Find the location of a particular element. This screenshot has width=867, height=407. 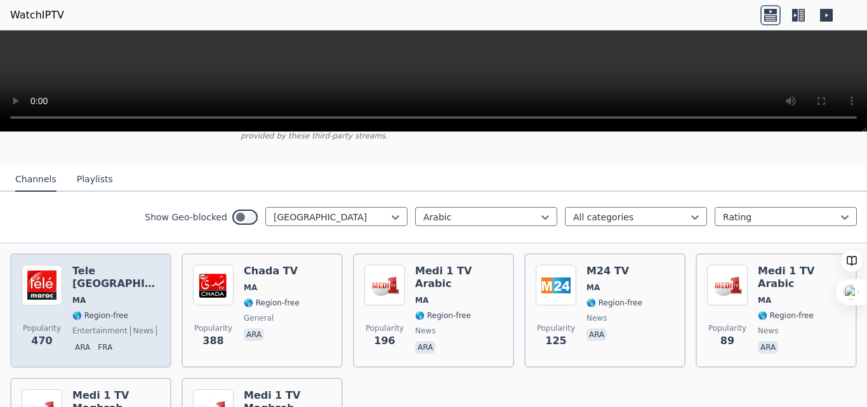

label: Show Geo-blocked is located at coordinates (186, 217).